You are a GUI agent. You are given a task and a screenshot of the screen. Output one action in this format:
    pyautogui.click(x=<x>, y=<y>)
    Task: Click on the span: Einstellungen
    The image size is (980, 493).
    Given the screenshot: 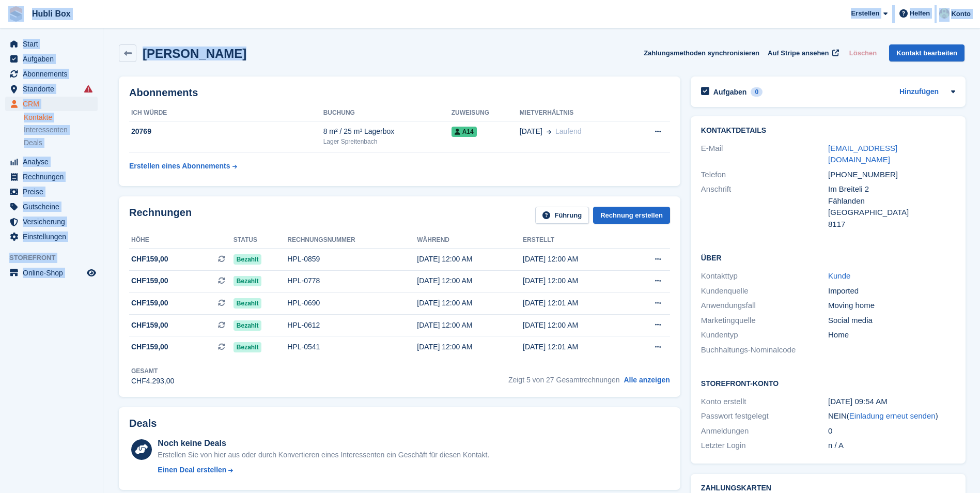 What is the action you would take?
    pyautogui.click(x=53, y=237)
    